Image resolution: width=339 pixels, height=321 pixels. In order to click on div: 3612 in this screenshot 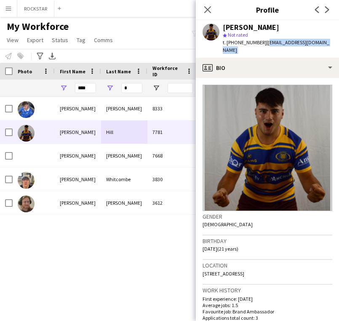, I will do `click(173, 203)`.